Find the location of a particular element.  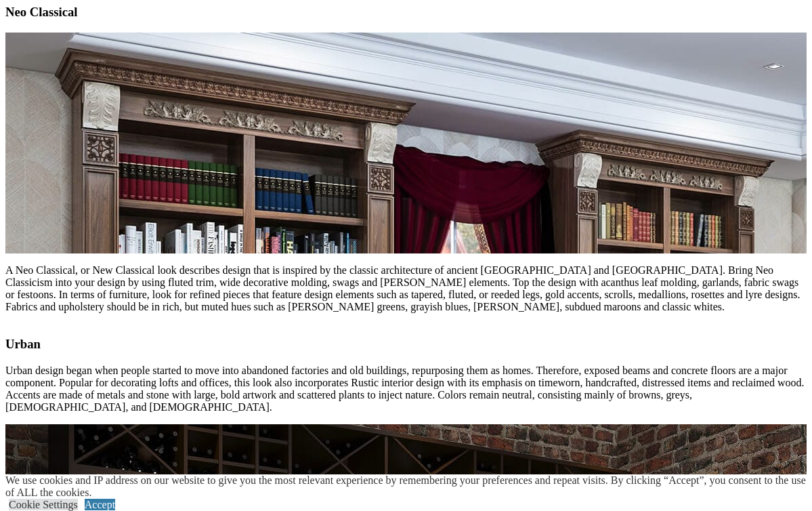

h3: Neo Classical is located at coordinates (406, 12).